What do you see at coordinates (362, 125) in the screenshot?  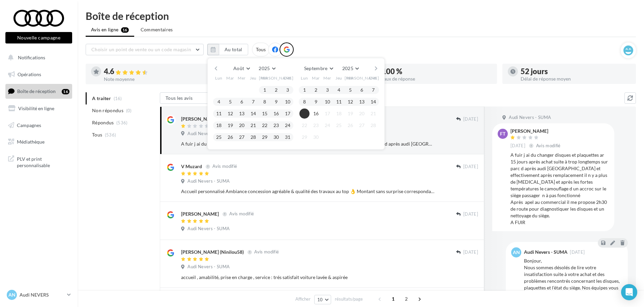 I see `button: 27` at bounding box center [362, 125].